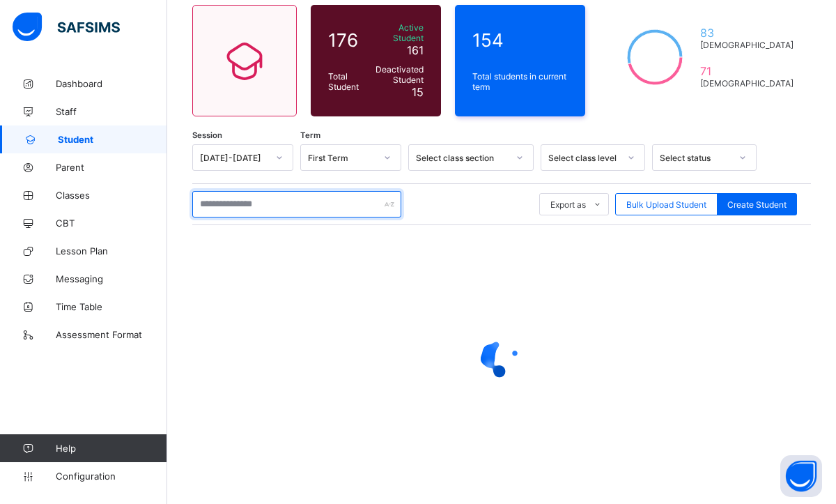 The image size is (836, 504). What do you see at coordinates (398, 74) in the screenshot?
I see `span: Deactivated Student` at bounding box center [398, 74].